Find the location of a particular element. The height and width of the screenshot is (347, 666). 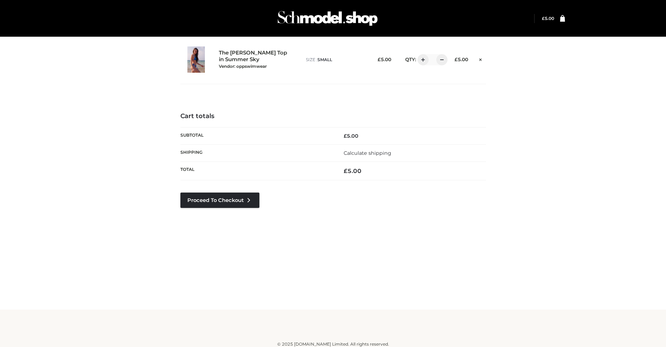

span: SMALL is located at coordinates (325, 59).